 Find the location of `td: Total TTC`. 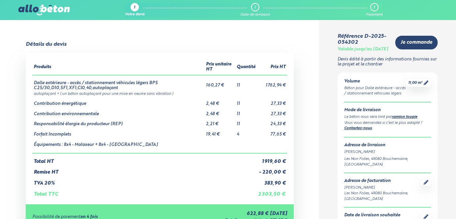

td: Total TTC is located at coordinates (145, 192).